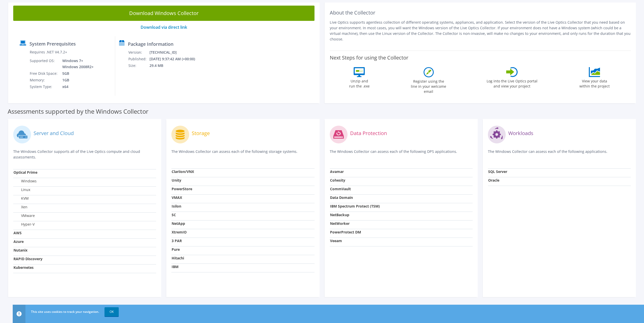  I want to click on strong: 3 PAR, so click(177, 241).